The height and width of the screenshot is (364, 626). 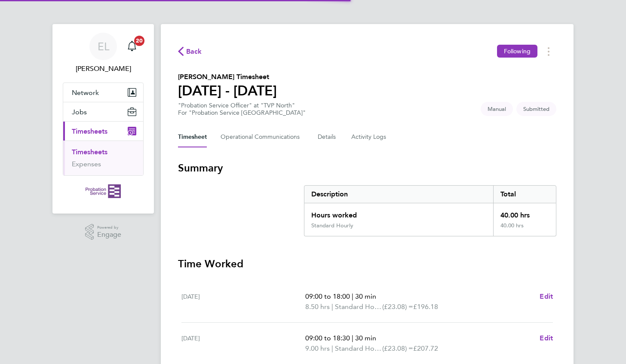 I want to click on img: probationservice-logo-retina.png, so click(x=103, y=191).